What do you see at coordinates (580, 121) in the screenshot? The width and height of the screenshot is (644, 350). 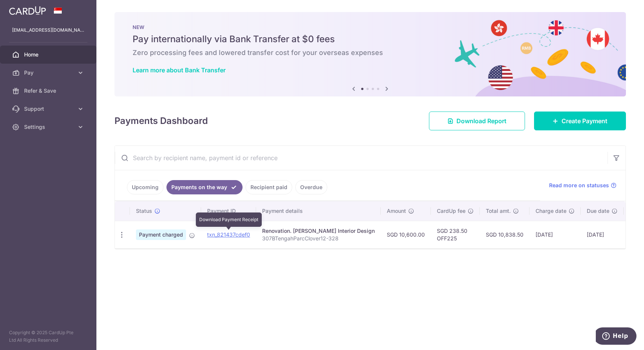 I see `a: Create Payment` at bounding box center [580, 121].